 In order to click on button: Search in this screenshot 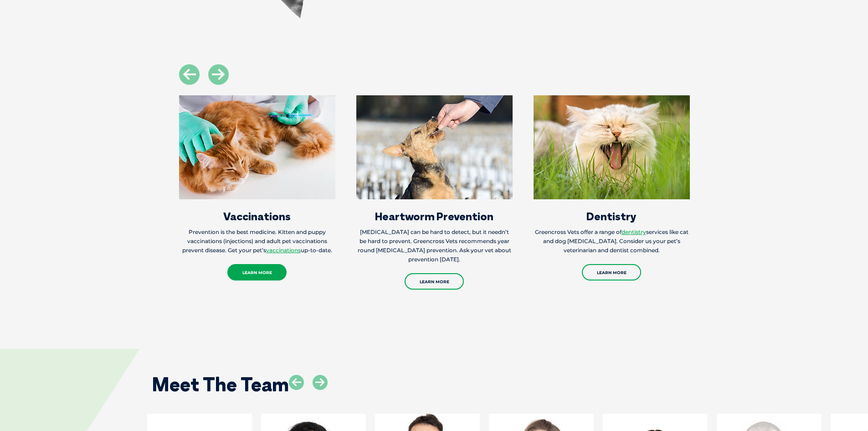, I will do `click(854, 46)`.